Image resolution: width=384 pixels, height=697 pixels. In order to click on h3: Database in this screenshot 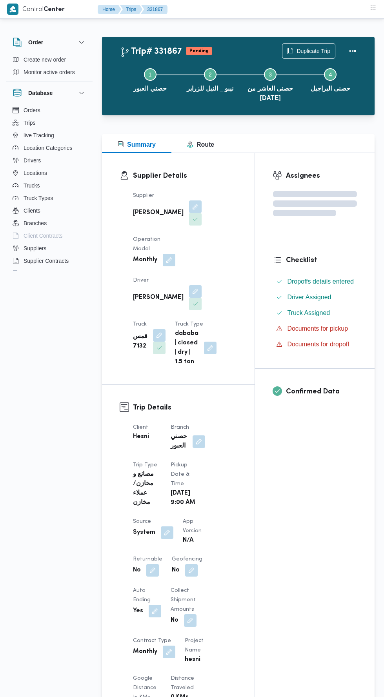, I will do `click(40, 93)`.